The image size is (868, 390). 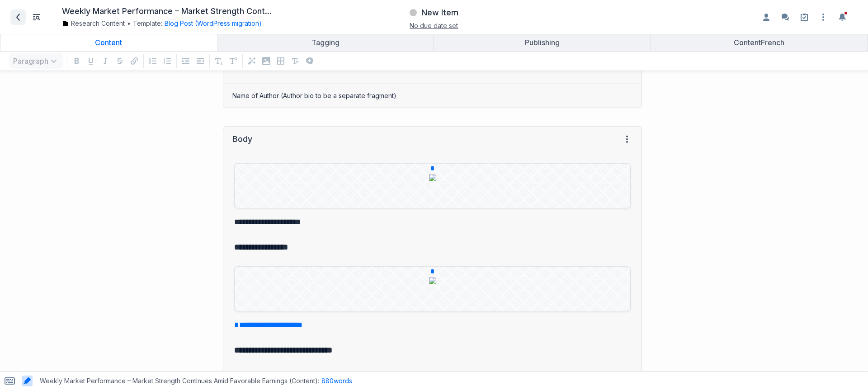 I want to click on a: Setup guide, so click(x=805, y=18).